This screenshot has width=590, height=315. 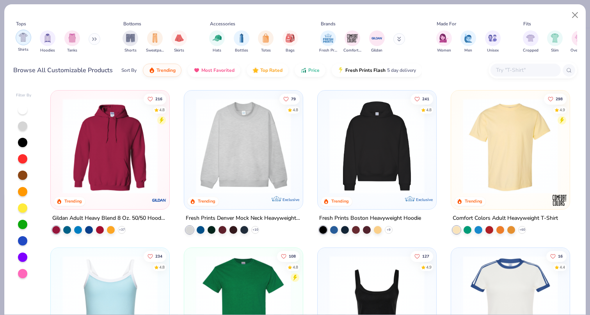 I want to click on span: 79, so click(x=294, y=99).